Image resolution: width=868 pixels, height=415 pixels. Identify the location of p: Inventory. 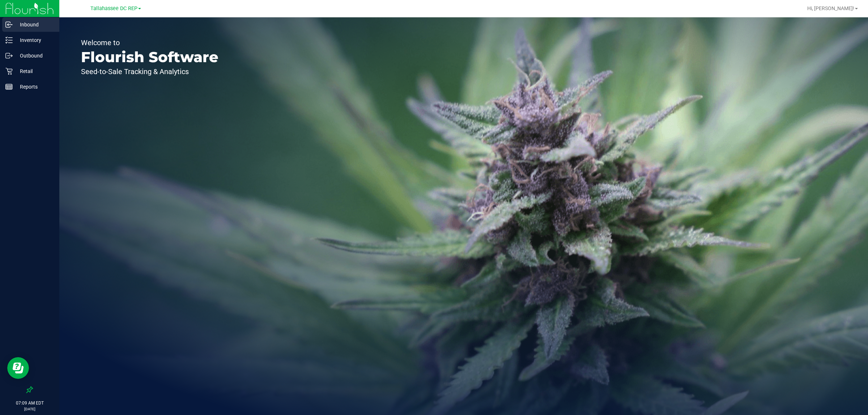
(34, 40).